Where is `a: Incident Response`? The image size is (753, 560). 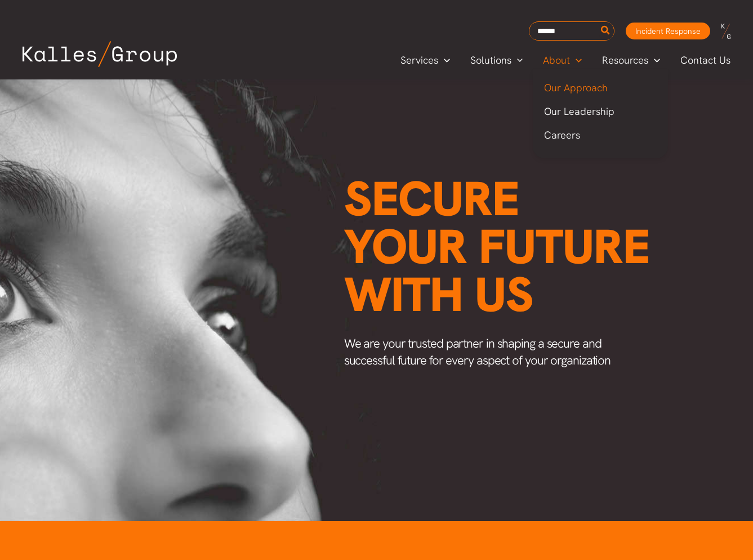
a: Incident Response is located at coordinates (667, 31).